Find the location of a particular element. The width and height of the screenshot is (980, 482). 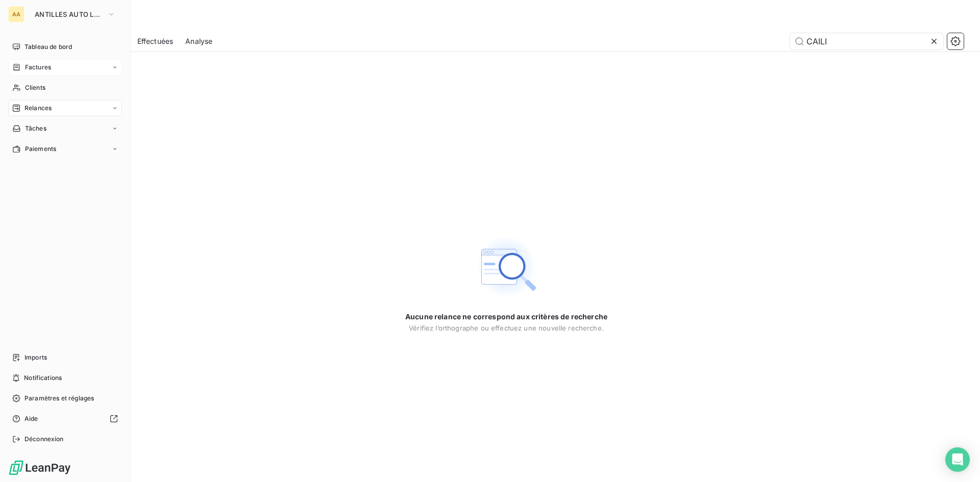

a: Imports is located at coordinates (65, 358).